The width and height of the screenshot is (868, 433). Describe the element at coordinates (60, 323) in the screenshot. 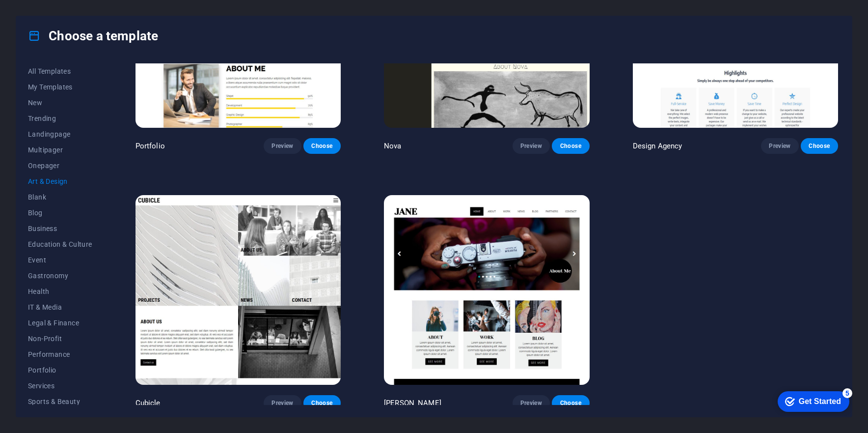

I see `span: Legal & Finance` at that location.